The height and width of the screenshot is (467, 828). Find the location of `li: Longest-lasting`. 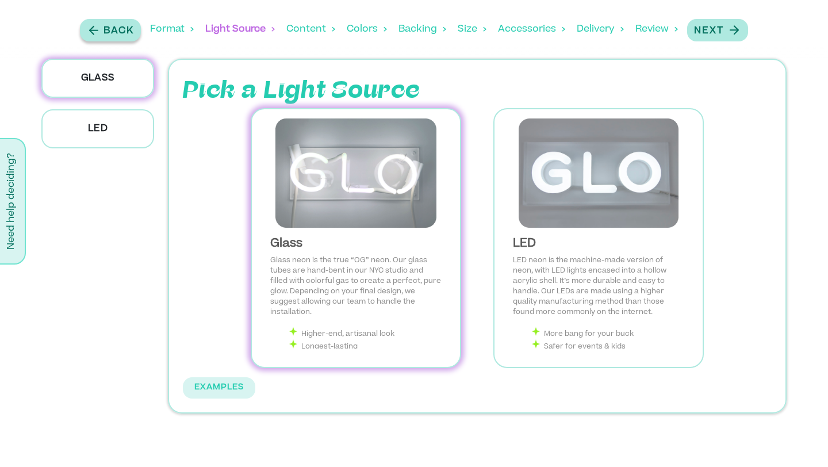

li: Longest-lasting is located at coordinates (365, 346).